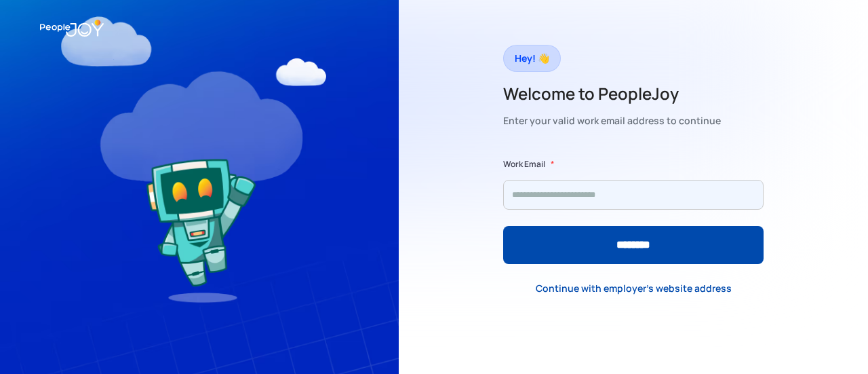 This screenshot has width=868, height=374. What do you see at coordinates (633, 288) in the screenshot?
I see `div: Continue with employer's website address` at bounding box center [633, 288].